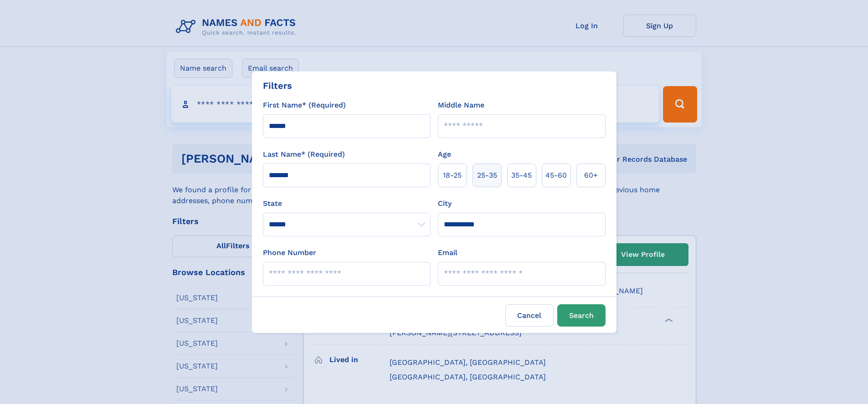 The width and height of the screenshot is (868, 404). What do you see at coordinates (448, 253) in the screenshot?
I see `label: Email` at bounding box center [448, 253].